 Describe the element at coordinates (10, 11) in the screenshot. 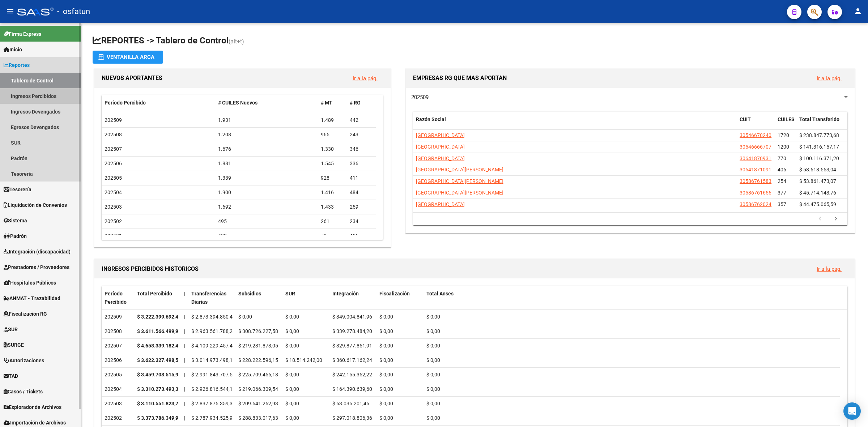

I see `mat-icon: menu` at that location.